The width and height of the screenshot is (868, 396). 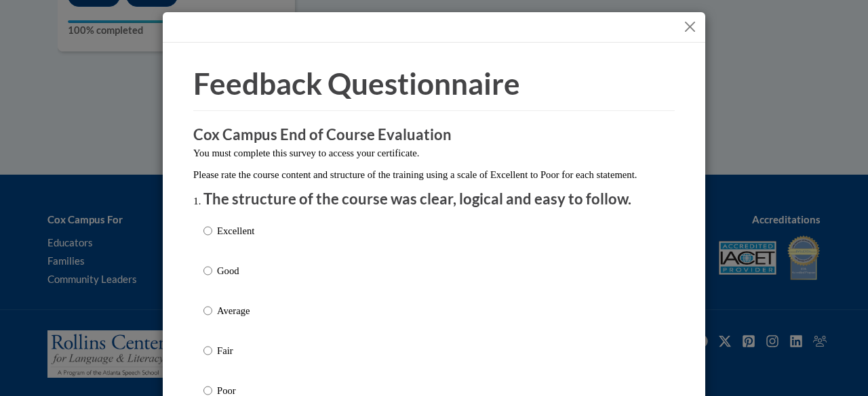 What do you see at coordinates (207, 271) in the screenshot?
I see `input: Good` at bounding box center [207, 271].